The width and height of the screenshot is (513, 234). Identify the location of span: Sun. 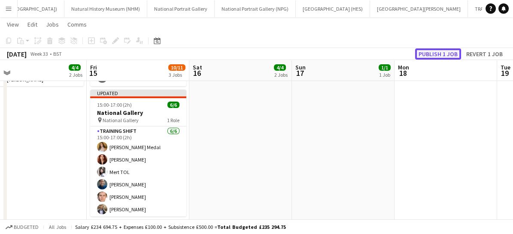
(301, 67).